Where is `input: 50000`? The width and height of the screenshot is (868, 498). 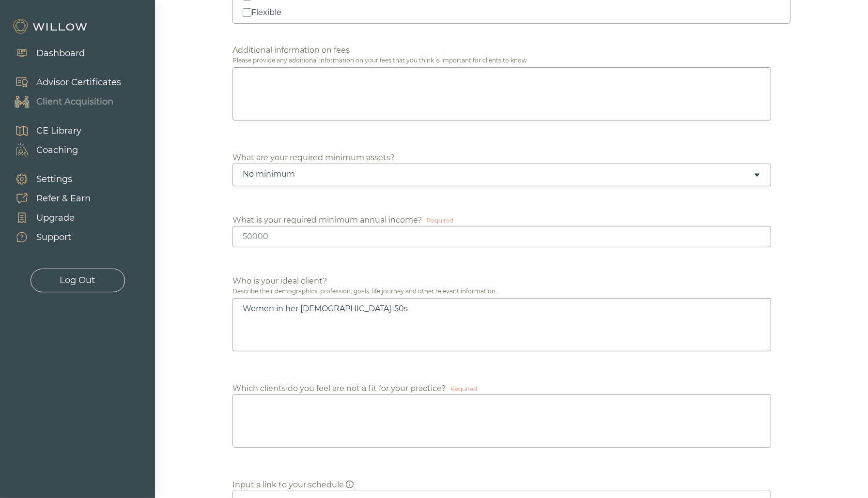 input: 50000 is located at coordinates (502, 237).